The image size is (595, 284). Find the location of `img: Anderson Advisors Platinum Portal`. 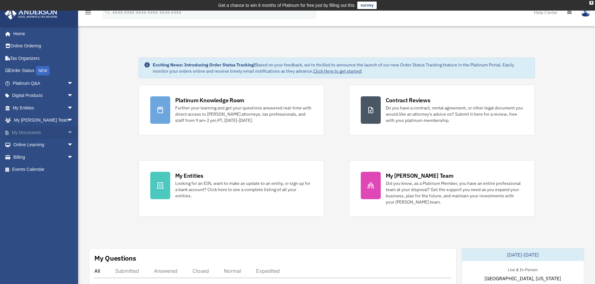

img: Anderson Advisors Platinum Portal is located at coordinates (31, 13).